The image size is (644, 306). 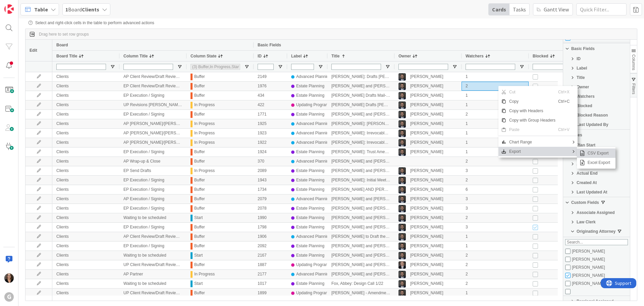 I want to click on input: ID Filter Input, so click(x=266, y=67).